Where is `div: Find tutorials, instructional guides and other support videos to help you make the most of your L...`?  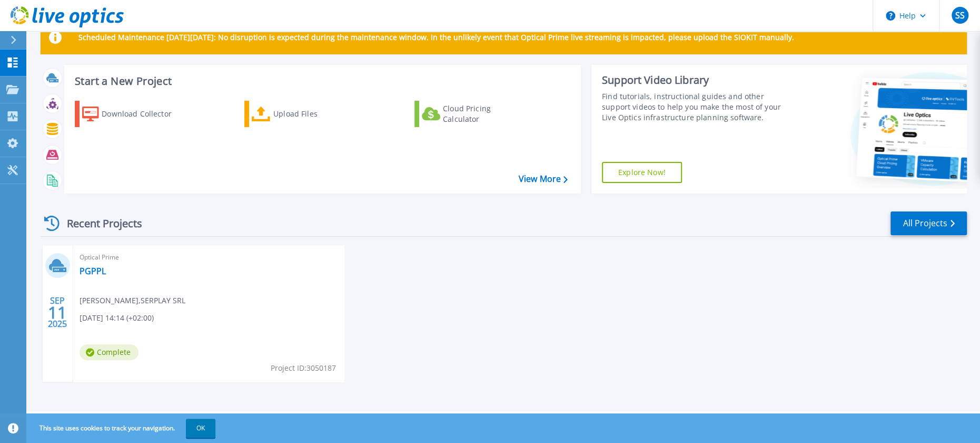 div: Find tutorials, instructional guides and other support videos to help you make the most of your L... is located at coordinates (698, 107).